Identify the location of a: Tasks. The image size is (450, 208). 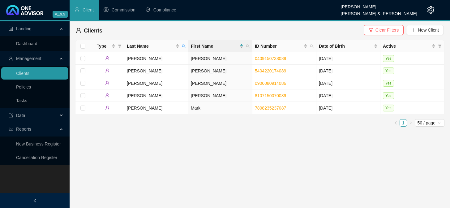
(22, 101).